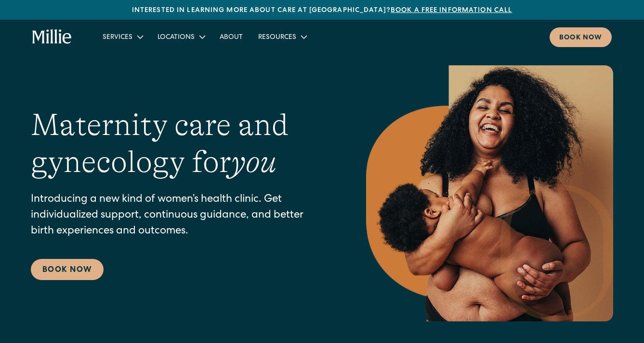 The image size is (644, 343). Describe the element at coordinates (451, 11) in the screenshot. I see `a: Book a free information call` at that location.